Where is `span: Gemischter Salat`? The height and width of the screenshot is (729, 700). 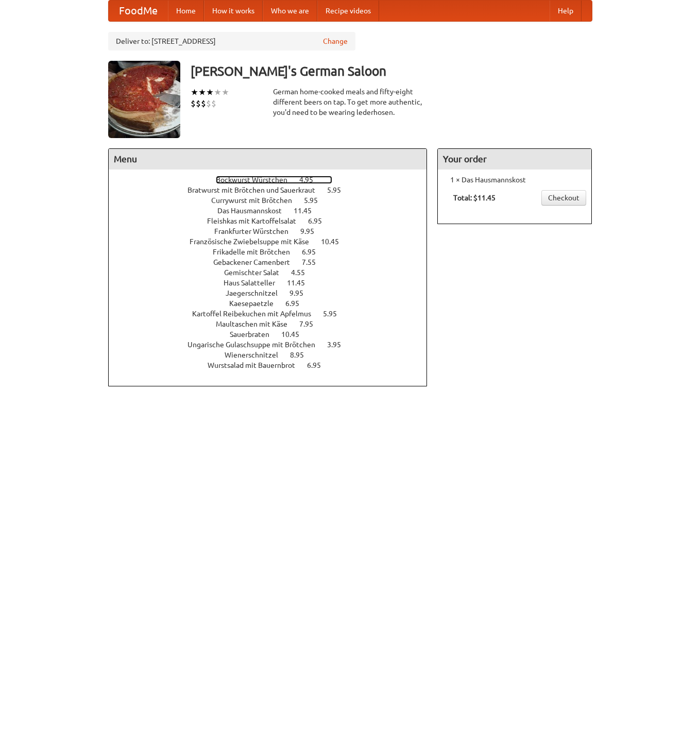 span: Gemischter Salat is located at coordinates (256, 272).